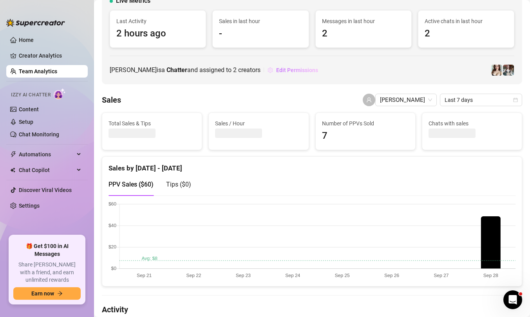 Image resolution: width=530 pixels, height=317 pixels. I want to click on button: Edit Permissions, so click(293, 70).